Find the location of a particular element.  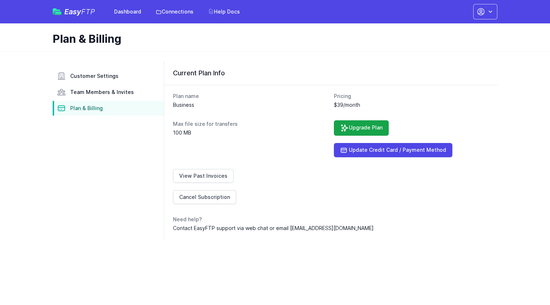

dt: Plan name is located at coordinates (250, 96).